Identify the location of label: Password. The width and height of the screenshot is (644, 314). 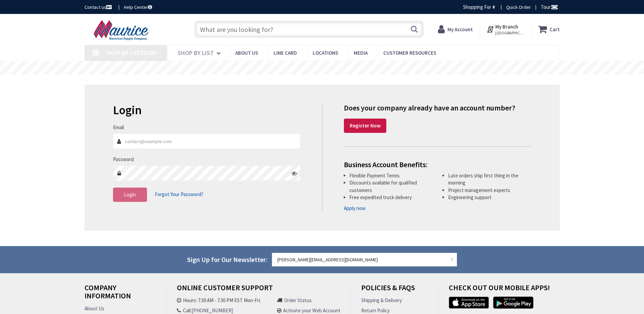
(123, 159).